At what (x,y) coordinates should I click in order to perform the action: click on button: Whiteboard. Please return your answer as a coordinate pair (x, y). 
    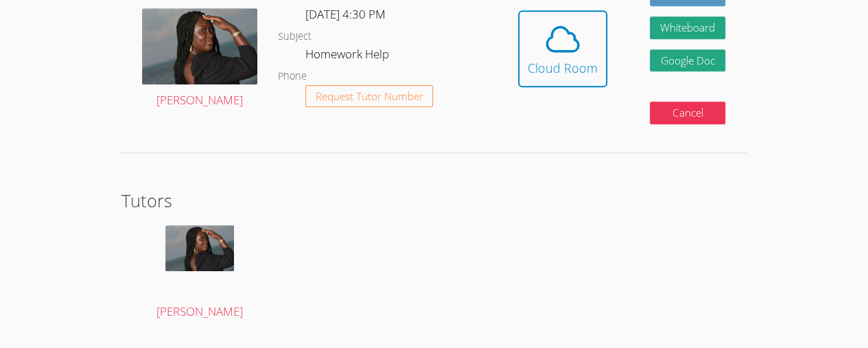
    Looking at the image, I should click on (688, 27).